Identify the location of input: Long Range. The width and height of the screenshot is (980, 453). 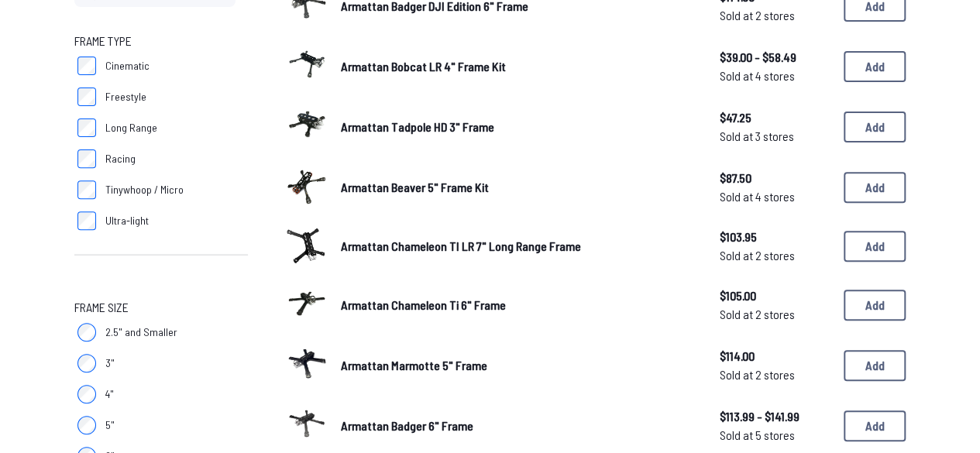
(87, 127).